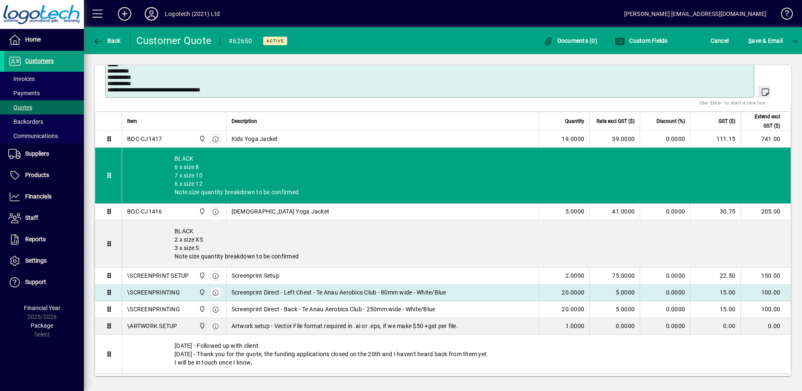 The width and height of the screenshot is (802, 391). What do you see at coordinates (641, 41) in the screenshot?
I see `button: Custom Fields` at bounding box center [641, 41].